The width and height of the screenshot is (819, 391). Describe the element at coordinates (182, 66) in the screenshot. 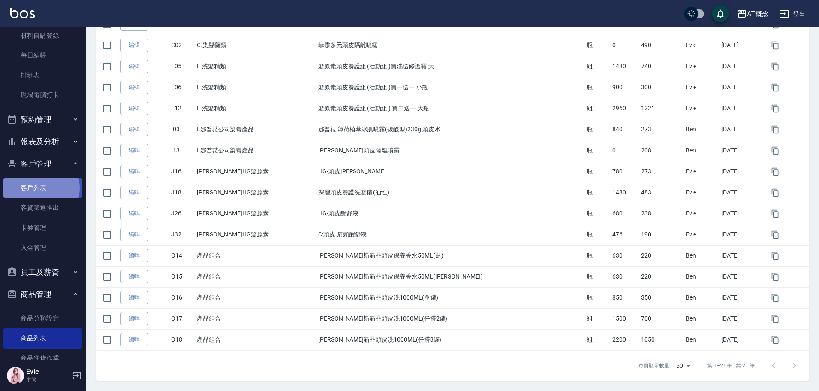

I see `td: E05` at that location.